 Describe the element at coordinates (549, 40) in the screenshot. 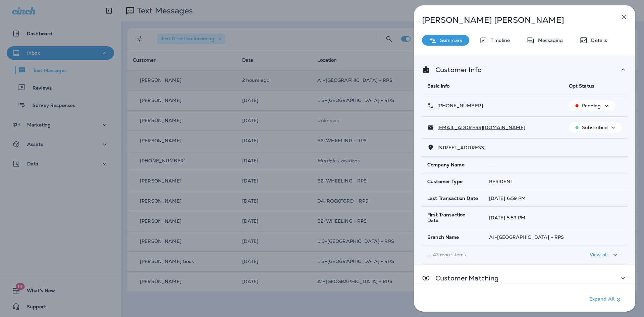

I see `p: Messaging` at that location.